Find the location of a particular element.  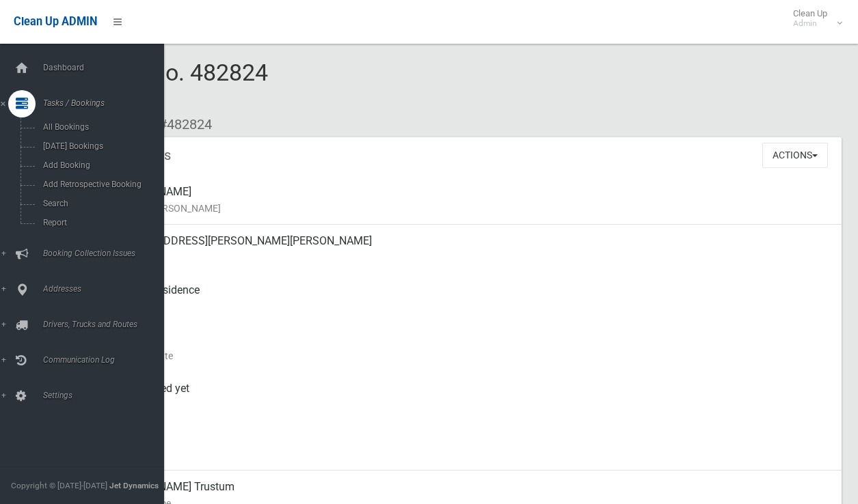

small: Zone is located at coordinates (470, 455).